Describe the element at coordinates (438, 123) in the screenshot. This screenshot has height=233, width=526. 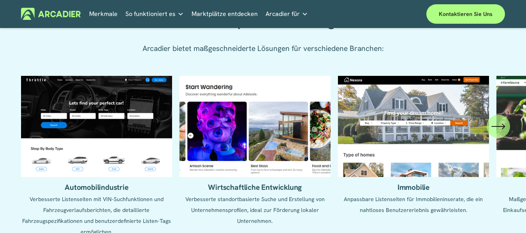
I see `div: Chat-Widget` at that location.